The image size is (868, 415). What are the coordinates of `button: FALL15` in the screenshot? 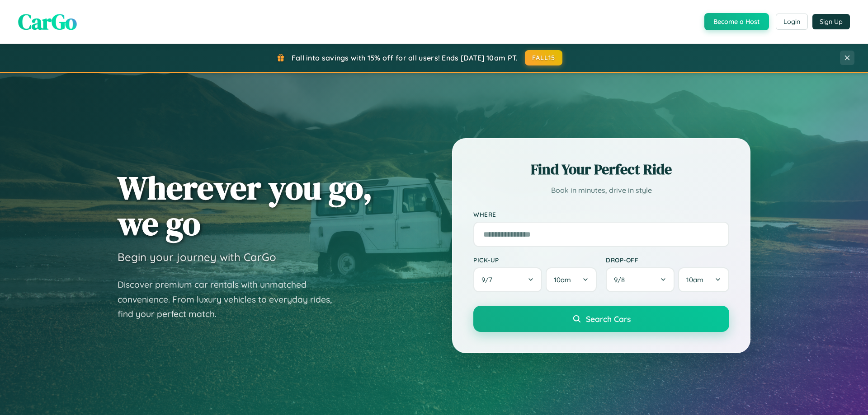 It's located at (544, 58).